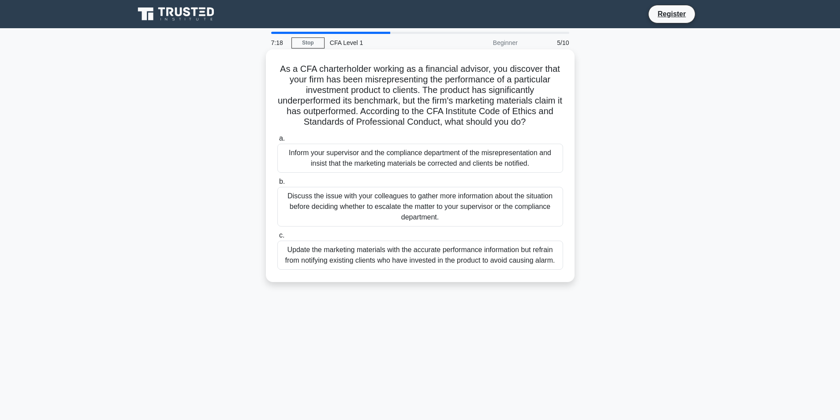 The height and width of the screenshot is (420, 840). I want to click on h5: As a CFA charterholder working as a financial advisor, you discover that your firm has been misre..., so click(420, 96).